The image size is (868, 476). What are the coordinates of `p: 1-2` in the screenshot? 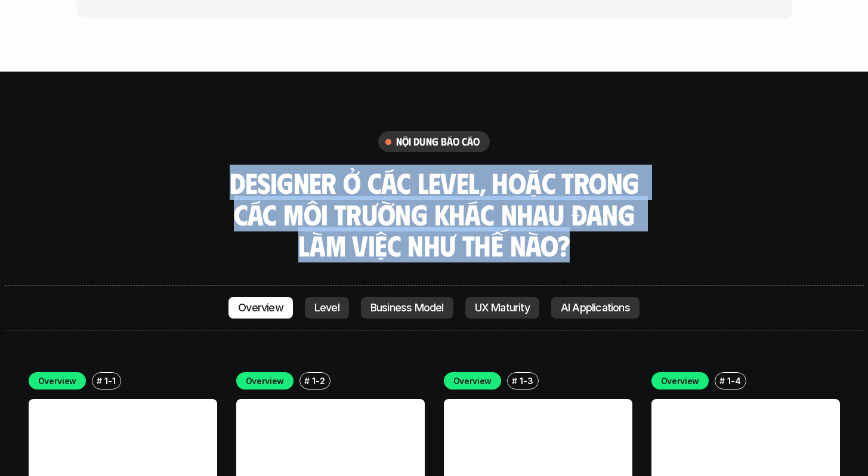 It's located at (318, 381).